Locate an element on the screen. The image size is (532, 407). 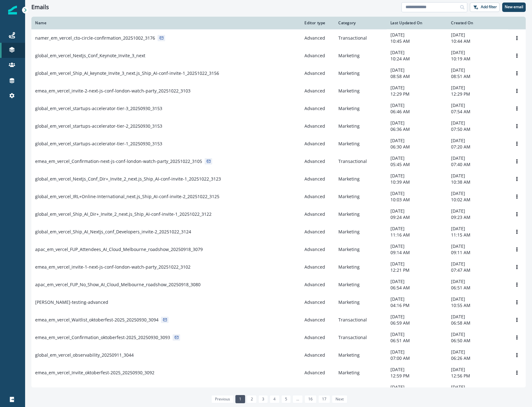
ul: Pagination is located at coordinates (279, 399).